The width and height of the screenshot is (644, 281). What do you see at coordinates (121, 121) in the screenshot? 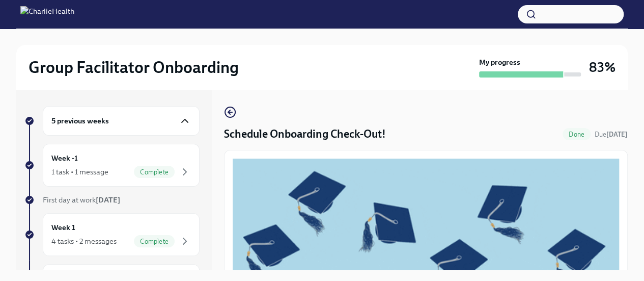
I see `div: 5 previous weeks` at bounding box center [121, 121].